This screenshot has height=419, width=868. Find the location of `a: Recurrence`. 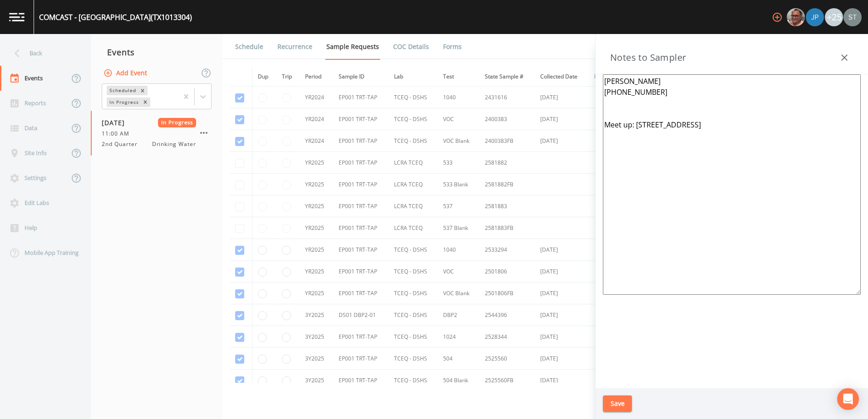

a: Recurrence is located at coordinates (295, 47).